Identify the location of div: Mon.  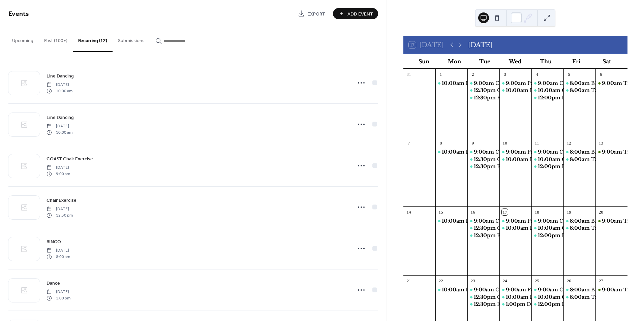
(454, 62).